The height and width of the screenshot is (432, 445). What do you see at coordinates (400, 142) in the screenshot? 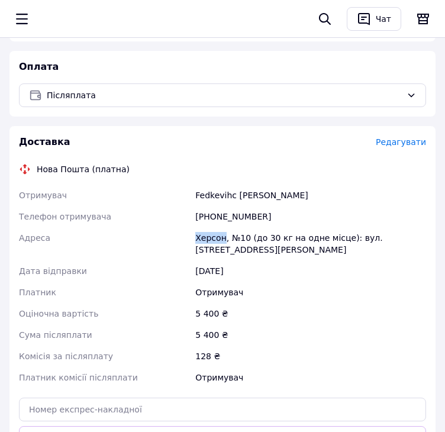
I see `span: Редагувати` at bounding box center [400, 142].